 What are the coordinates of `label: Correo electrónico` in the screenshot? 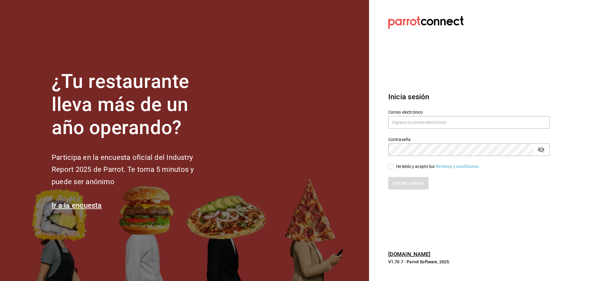 It's located at (469, 112).